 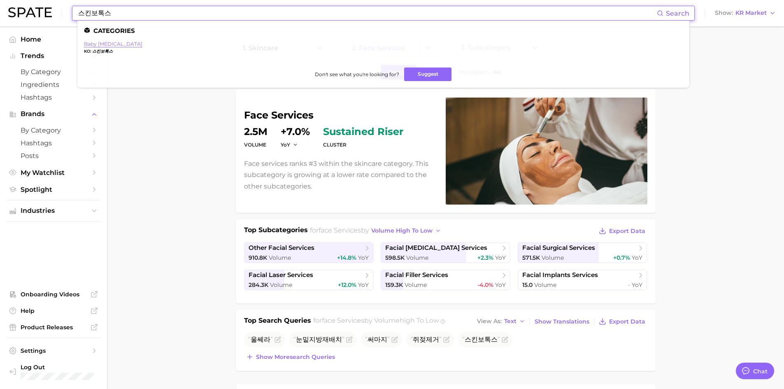 I want to click on span: volume high to low, so click(x=402, y=231).